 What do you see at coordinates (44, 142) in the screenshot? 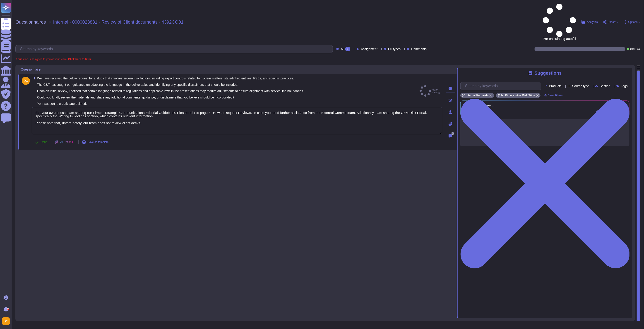
I see `span: Done` at bounding box center [44, 142].